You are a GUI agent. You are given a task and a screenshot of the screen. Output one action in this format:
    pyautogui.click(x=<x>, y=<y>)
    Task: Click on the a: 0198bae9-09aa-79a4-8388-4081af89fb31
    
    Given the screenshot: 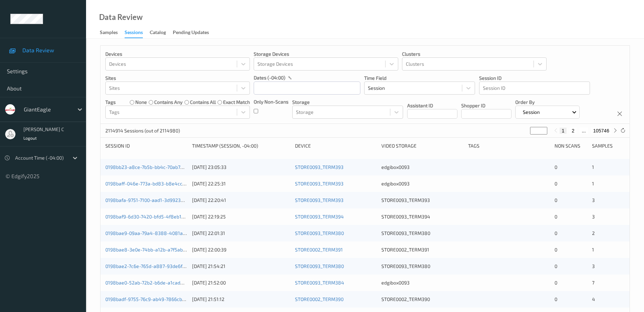 What is the action you would take?
    pyautogui.click(x=152, y=232)
    